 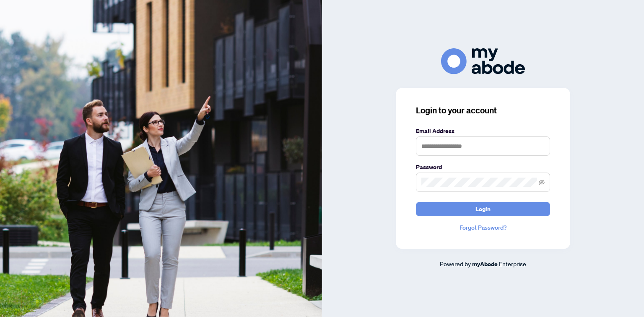 I want to click on span: Login, so click(x=483, y=209).